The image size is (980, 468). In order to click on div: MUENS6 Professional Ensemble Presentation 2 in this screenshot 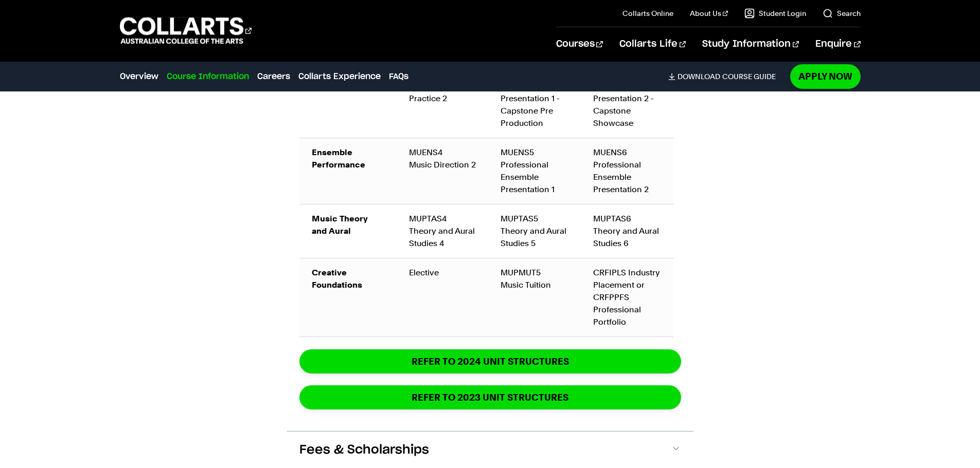, I will do `click(627, 171)`.